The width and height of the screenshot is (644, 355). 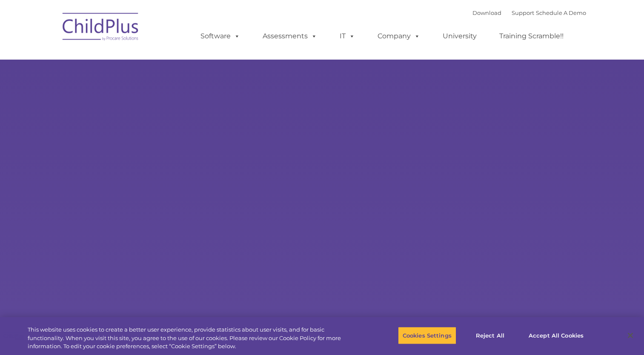 I want to click on a: University, so click(x=459, y=36).